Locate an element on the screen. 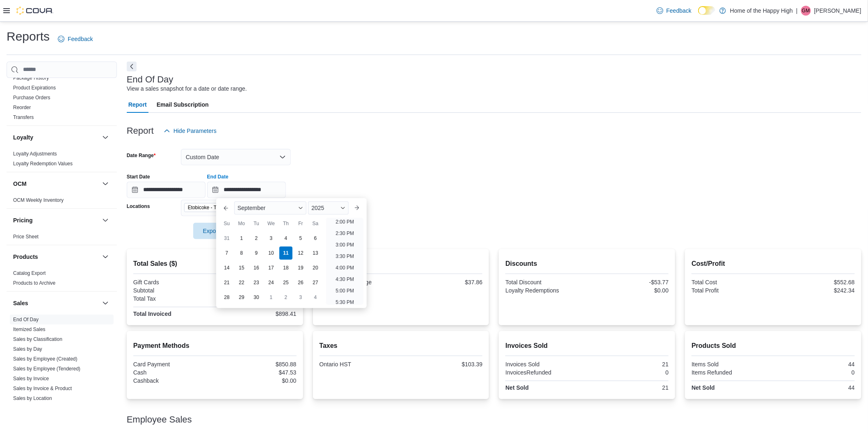 Image resolution: width=868 pixels, height=434 pixels. span: GM is located at coordinates (806, 11).